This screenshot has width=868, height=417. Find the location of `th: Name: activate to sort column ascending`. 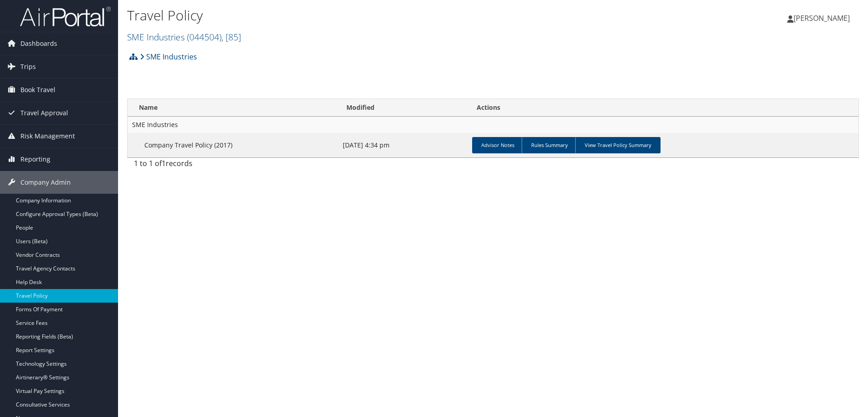

th: Name: activate to sort column ascending is located at coordinates (233, 107).